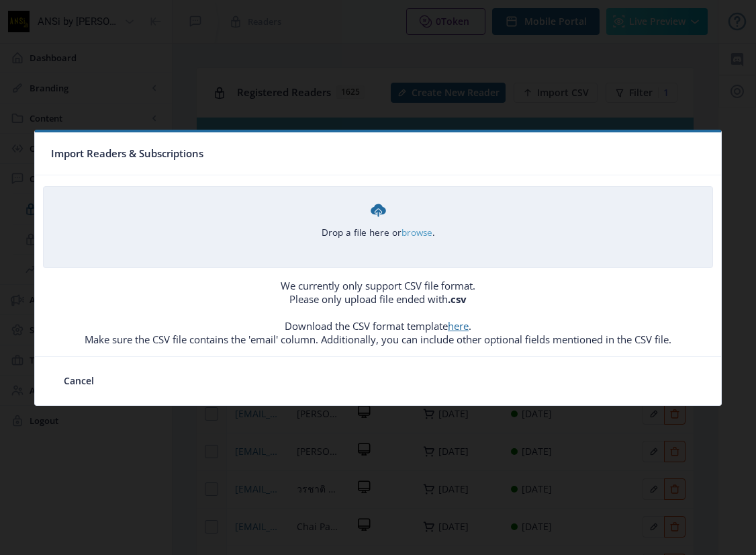 Image resolution: width=756 pixels, height=555 pixels. I want to click on div: Drop a file here or ., so click(378, 220).